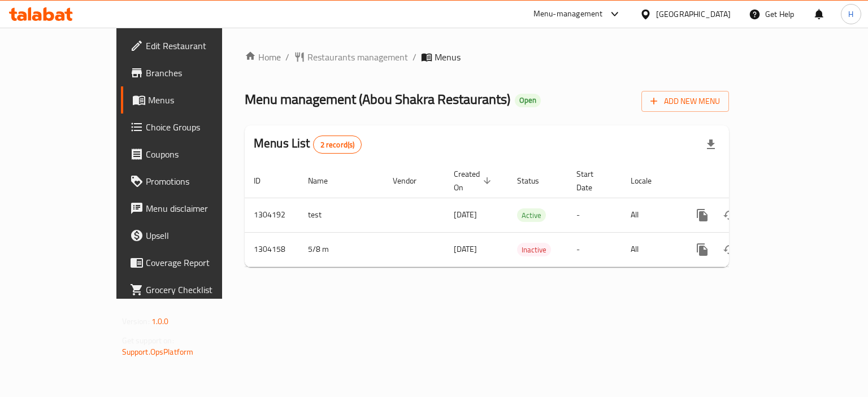 The height and width of the screenshot is (397, 868). Describe the element at coordinates (272, 249) in the screenshot. I see `td: 1304158` at that location.